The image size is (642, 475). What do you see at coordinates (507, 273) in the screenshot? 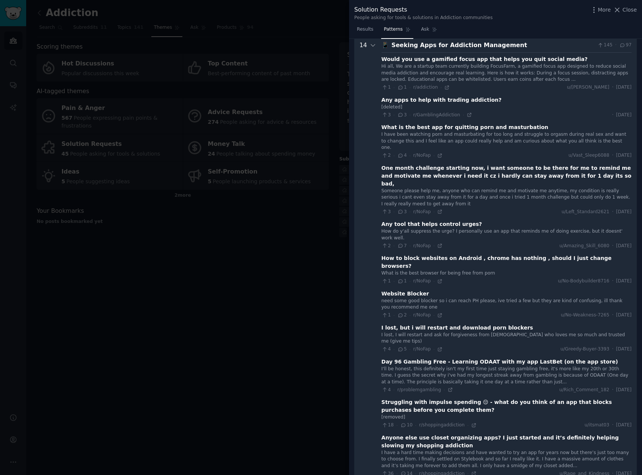
I see `div: What is the best browser for being free from porn` at bounding box center [507, 273].